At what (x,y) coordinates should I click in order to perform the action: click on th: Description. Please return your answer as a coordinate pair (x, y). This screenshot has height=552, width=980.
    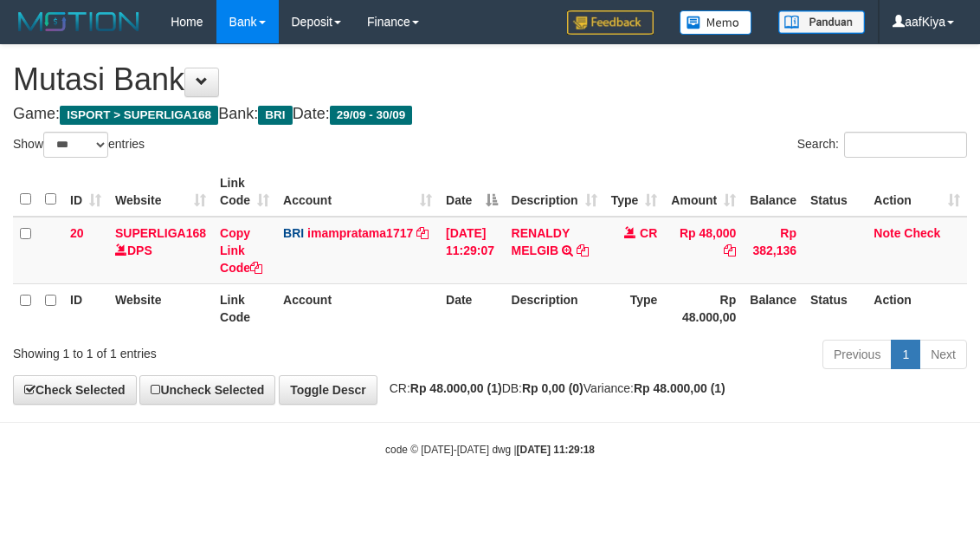
    Looking at the image, I should click on (554, 307).